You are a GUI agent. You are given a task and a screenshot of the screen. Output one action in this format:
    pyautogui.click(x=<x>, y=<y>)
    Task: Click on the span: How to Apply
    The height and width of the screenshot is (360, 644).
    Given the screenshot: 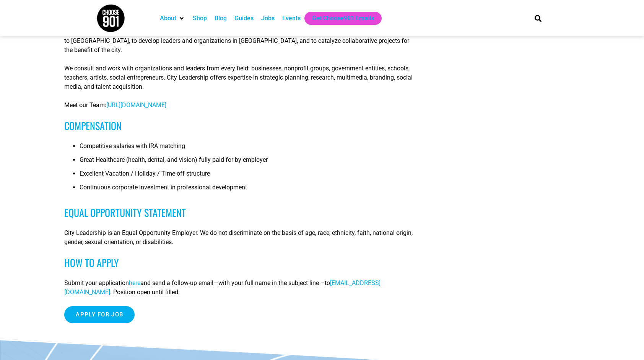 What is the action you would take?
    pyautogui.click(x=92, y=263)
    